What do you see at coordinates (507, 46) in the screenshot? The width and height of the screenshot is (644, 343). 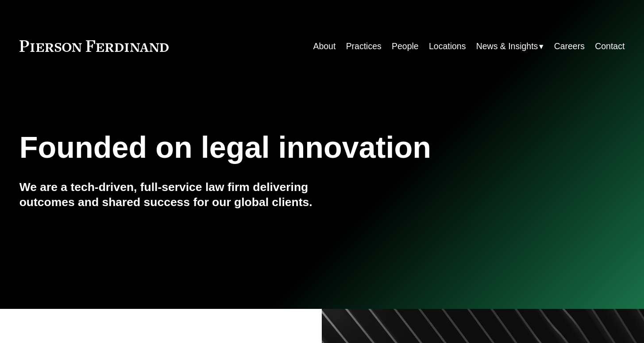 I see `span: News & Insights` at bounding box center [507, 46].